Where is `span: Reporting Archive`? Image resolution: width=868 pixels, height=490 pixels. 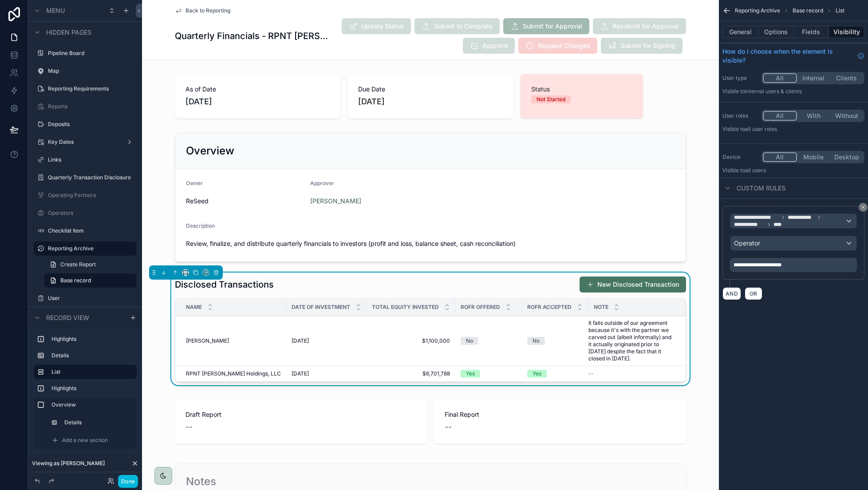 span: Reporting Archive is located at coordinates (758, 11).